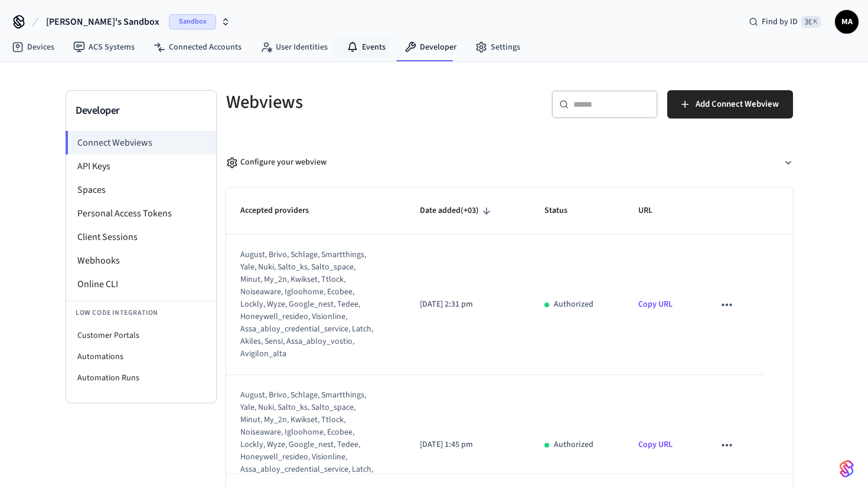 This screenshot has width=868, height=490. What do you see at coordinates (364, 102) in the screenshot?
I see `h5: Webviews` at bounding box center [364, 102].